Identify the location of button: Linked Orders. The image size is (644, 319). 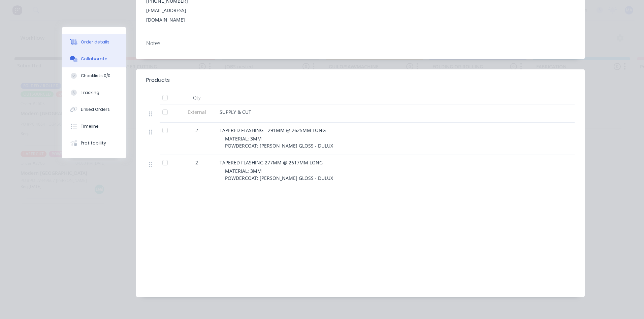
(94, 109).